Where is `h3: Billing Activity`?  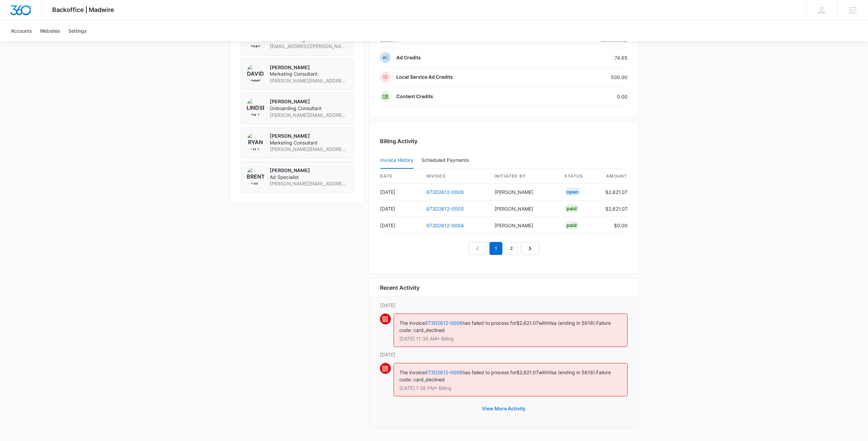
h3: Billing Activity is located at coordinates (503, 141).